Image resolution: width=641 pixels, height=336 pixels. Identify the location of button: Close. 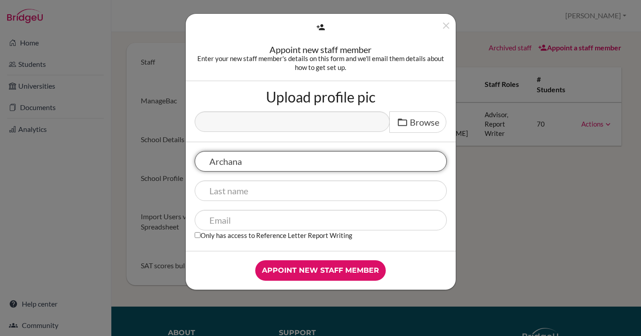
(446, 27).